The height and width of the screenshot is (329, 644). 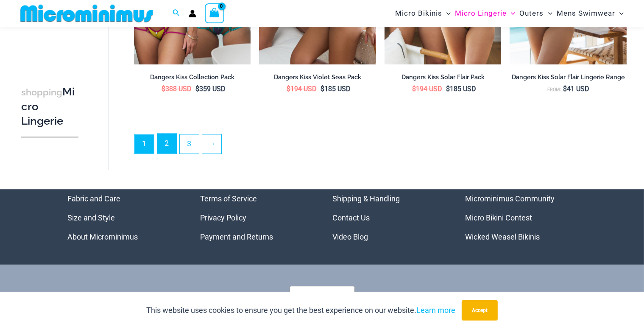 What do you see at coordinates (167, 143) in the screenshot?
I see `a: Page 2` at bounding box center [167, 143].